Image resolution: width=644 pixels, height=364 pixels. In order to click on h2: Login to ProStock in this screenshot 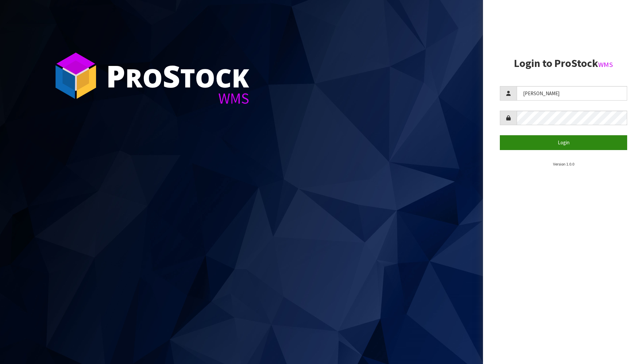, I will do `click(564, 63)`.